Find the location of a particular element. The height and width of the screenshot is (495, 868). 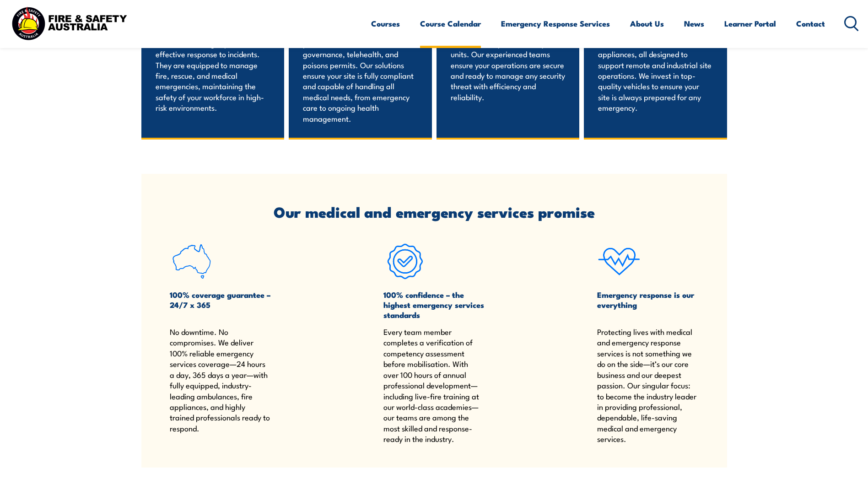

p: No downtime. No compromises. We deliver 100% reliable emergency services coverage—24 hours a day,... is located at coordinates (220, 380).